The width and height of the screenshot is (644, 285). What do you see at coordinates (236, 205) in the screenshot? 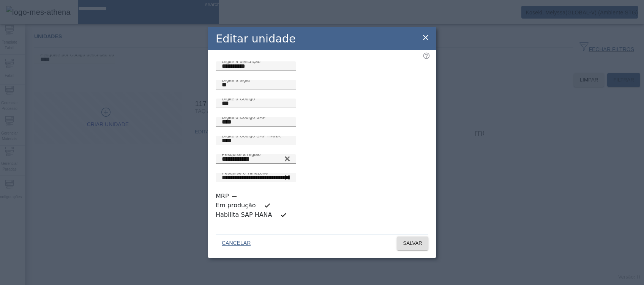
I see `label: Em produção` at bounding box center [236, 205].